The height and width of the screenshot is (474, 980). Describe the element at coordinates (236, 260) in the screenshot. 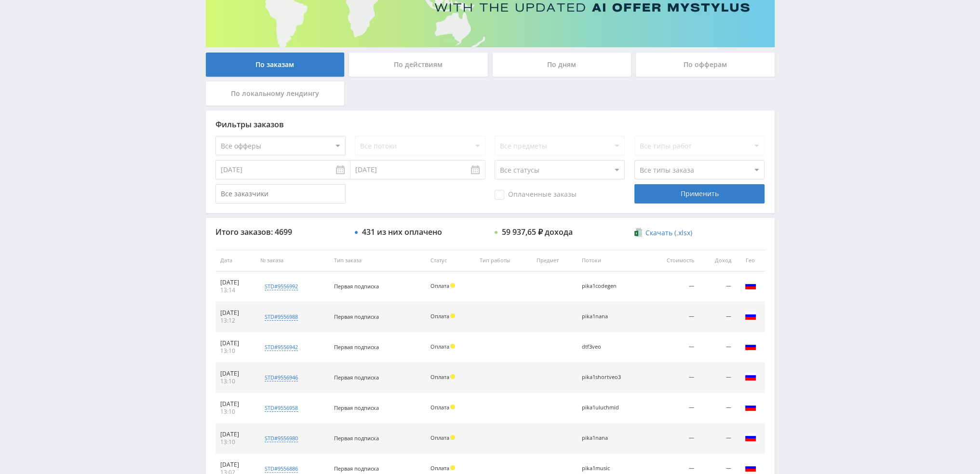

I see `th: Дата` at that location.